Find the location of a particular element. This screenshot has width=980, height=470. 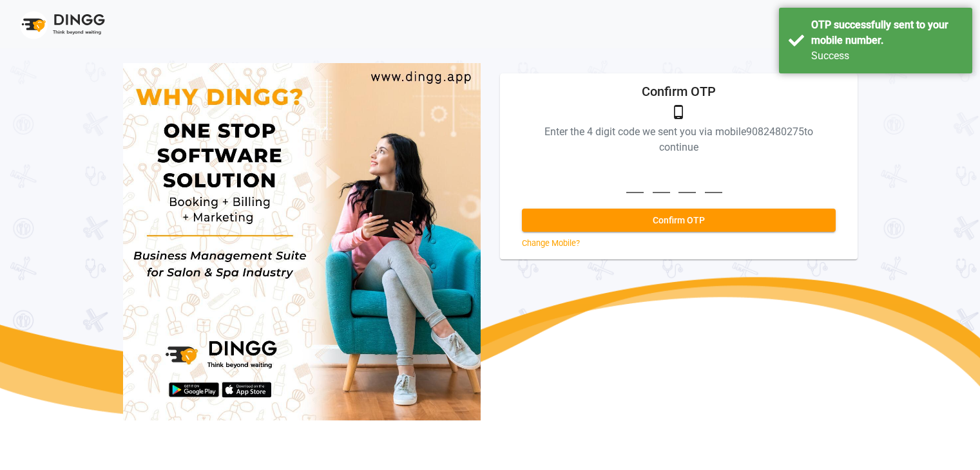

span: phone_android is located at coordinates (678, 112).